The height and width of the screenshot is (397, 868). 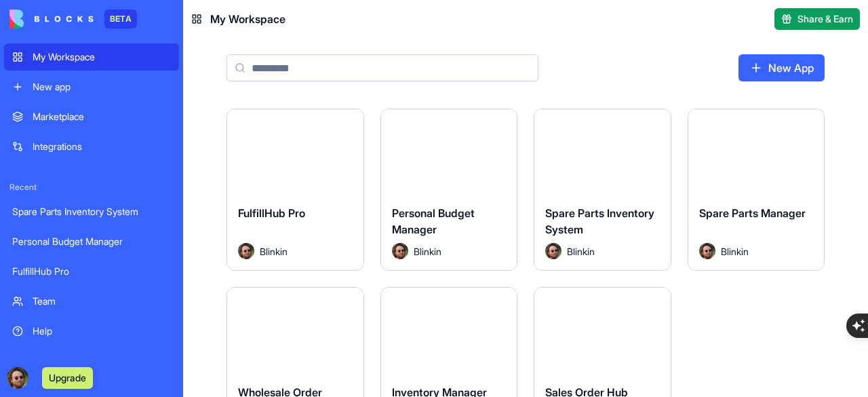 I want to click on a: Spare Parts ManagerAvatarBlinkin, so click(x=756, y=189).